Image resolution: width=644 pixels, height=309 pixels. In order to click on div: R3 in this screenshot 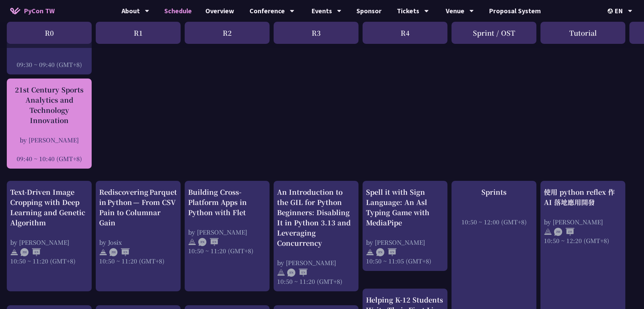, I will do `click(316, 33)`.